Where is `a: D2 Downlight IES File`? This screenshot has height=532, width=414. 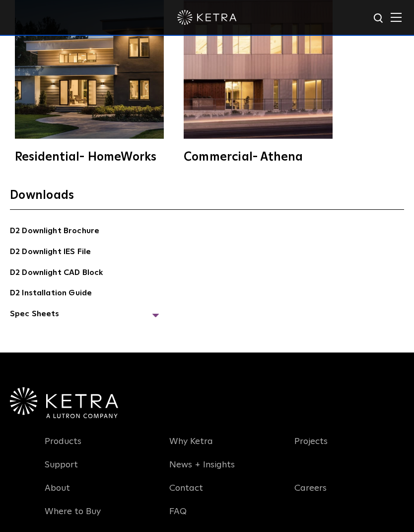 a: D2 Downlight IES File is located at coordinates (50, 252).